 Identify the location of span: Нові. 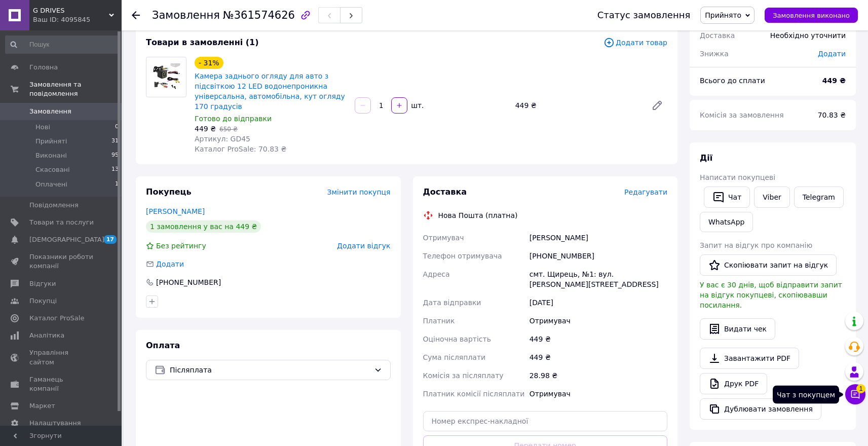
(42, 127).